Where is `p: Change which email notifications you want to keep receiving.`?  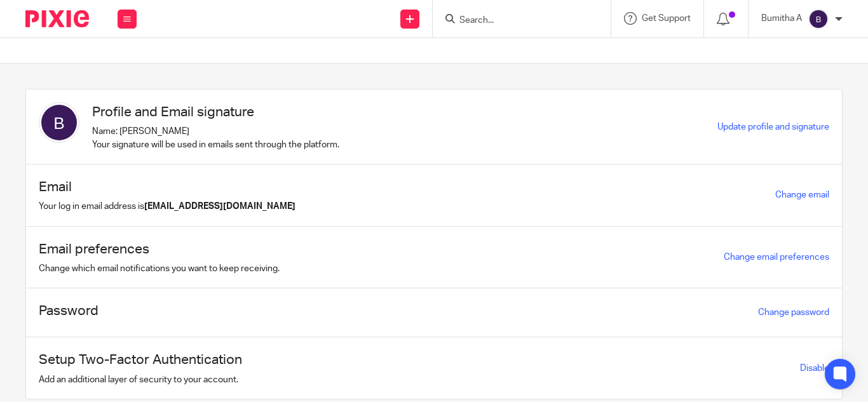 p: Change which email notifications you want to keep receiving. is located at coordinates (159, 269).